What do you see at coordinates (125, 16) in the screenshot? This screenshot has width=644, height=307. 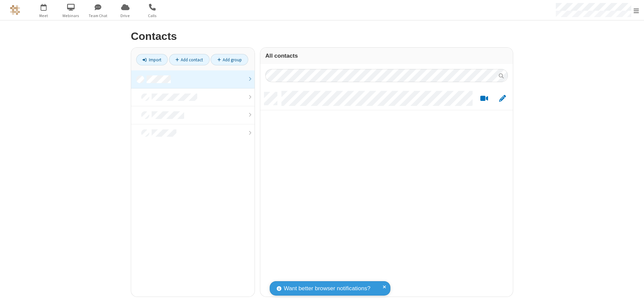 I see `span: Drive` at bounding box center [125, 16].